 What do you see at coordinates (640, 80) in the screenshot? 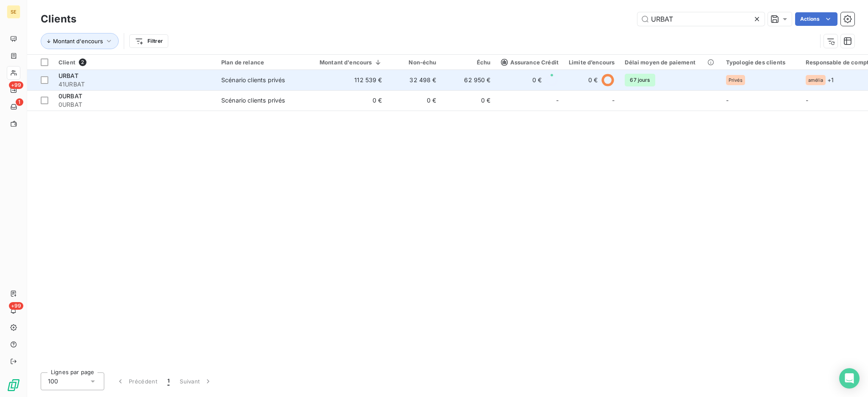
I see `span: 67 jours` at bounding box center [640, 80].